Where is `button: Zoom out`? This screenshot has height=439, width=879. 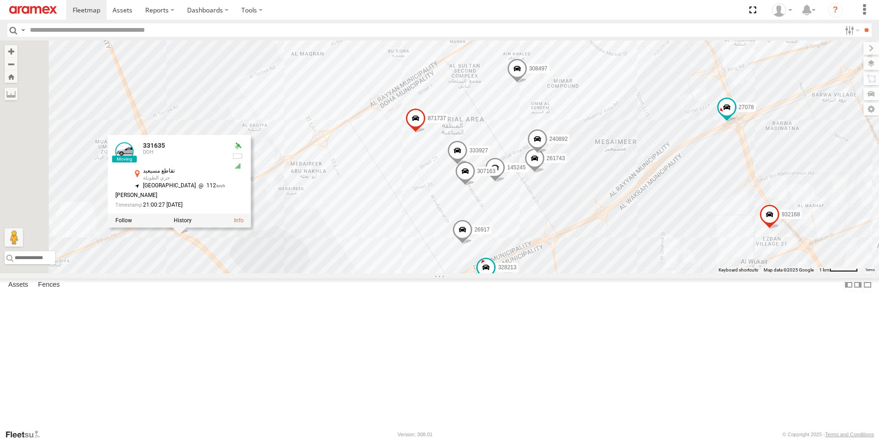
button: Zoom out is located at coordinates (11, 64).